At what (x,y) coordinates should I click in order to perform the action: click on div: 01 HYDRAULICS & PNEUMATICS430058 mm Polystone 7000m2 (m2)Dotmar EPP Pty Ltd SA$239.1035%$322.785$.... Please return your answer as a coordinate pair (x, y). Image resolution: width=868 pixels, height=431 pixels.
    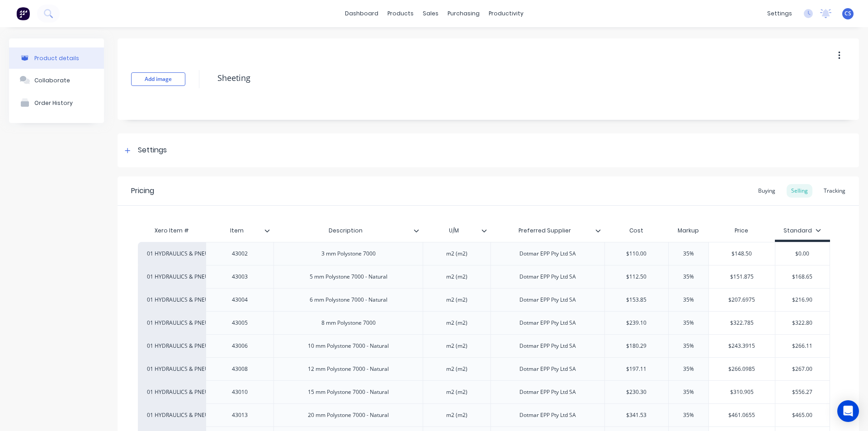
    Looking at the image, I should click on (484, 322).